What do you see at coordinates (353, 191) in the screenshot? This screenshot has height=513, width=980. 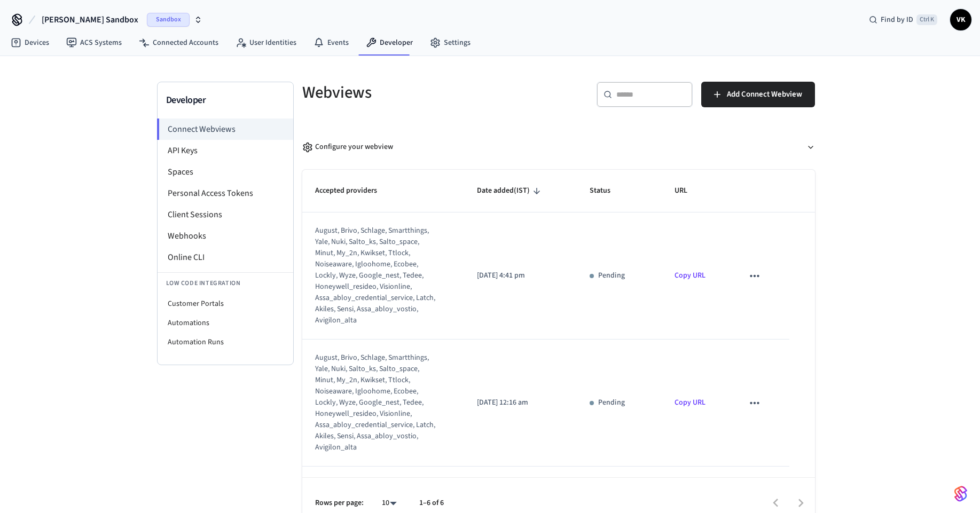 I see `span: Accepted providers` at bounding box center [353, 191].